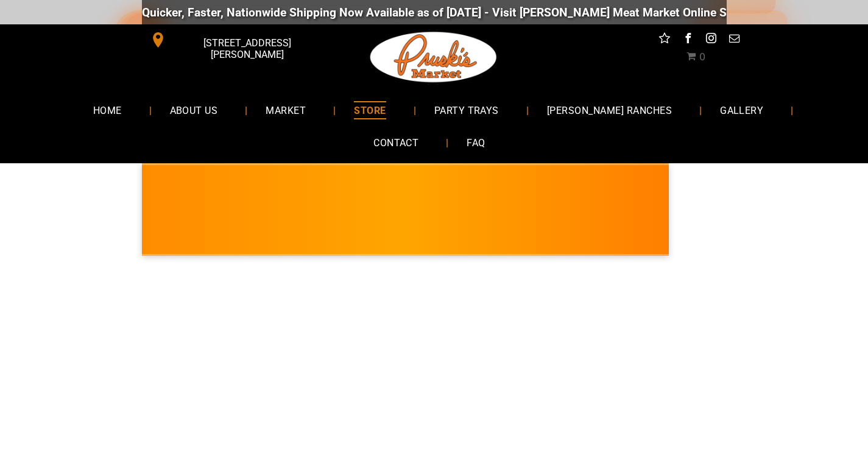 This screenshot has width=868, height=466. I want to click on a: facebook, so click(688, 40).